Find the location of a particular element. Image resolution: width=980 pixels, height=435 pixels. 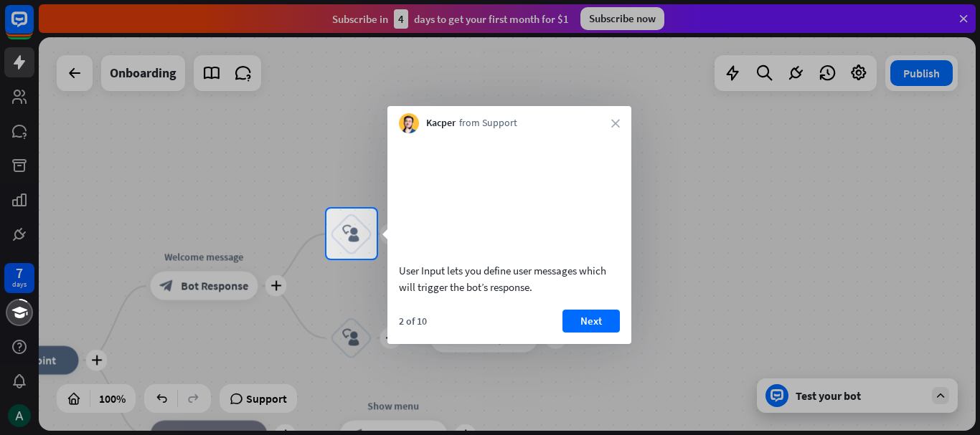

button: Open LiveChat chat widget is located at coordinates (33, 27).